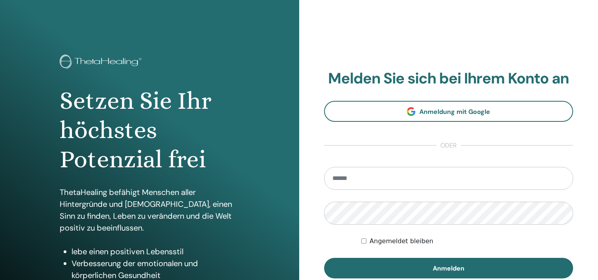 The height and width of the screenshot is (280, 598). Describe the element at coordinates (155, 251) in the screenshot. I see `li: lebe einen positiven Lebensstil` at that location.